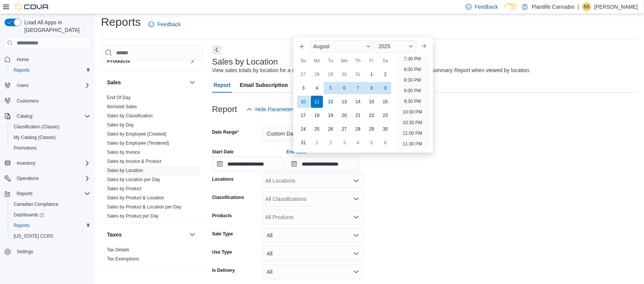 The height and width of the screenshot is (284, 644). What do you see at coordinates (138, 143) in the screenshot?
I see `span: Sales by Employee (Tendered)` at bounding box center [138, 143].